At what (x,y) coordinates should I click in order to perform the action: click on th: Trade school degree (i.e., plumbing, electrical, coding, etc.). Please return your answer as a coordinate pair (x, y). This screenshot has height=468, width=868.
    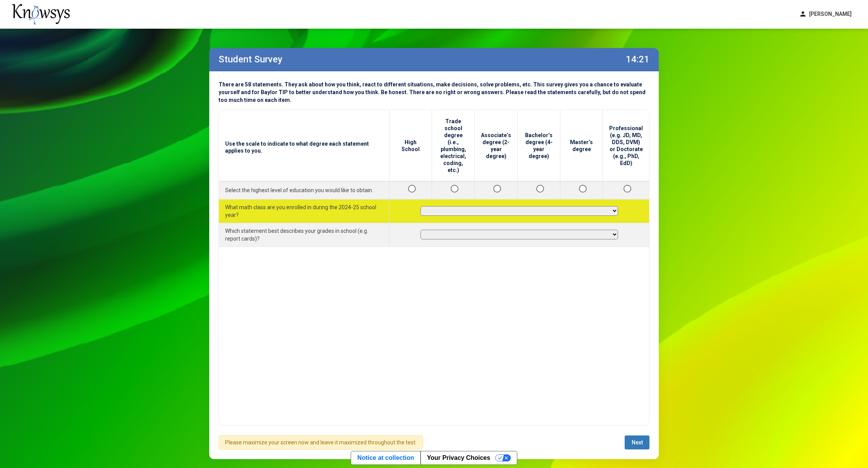
    Looking at the image, I should click on (454, 146).